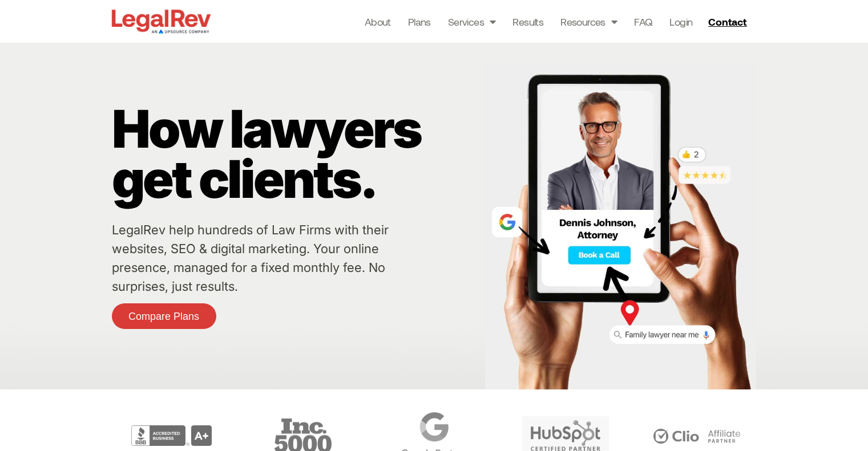 This screenshot has height=451, width=868. Describe the element at coordinates (378, 21) in the screenshot. I see `a: About` at that location.